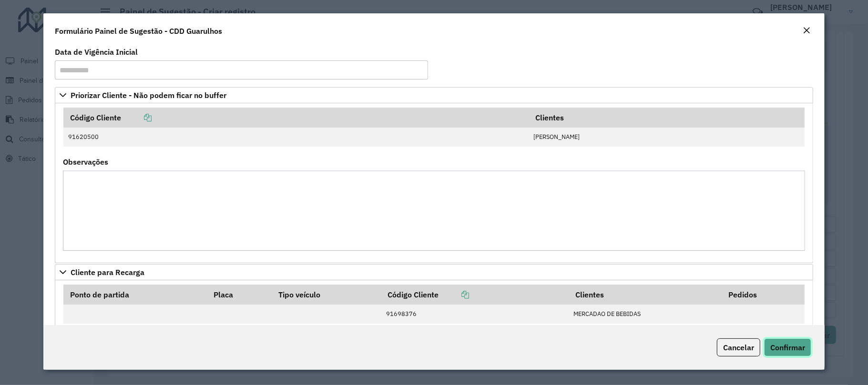 The width and height of the screenshot is (868, 385). What do you see at coordinates (787, 348) in the screenshot?
I see `span: Confirmar` at bounding box center [787, 348].